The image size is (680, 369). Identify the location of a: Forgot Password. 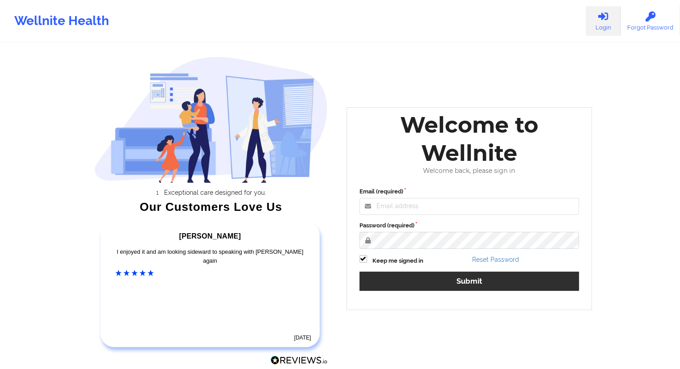
(650, 21).